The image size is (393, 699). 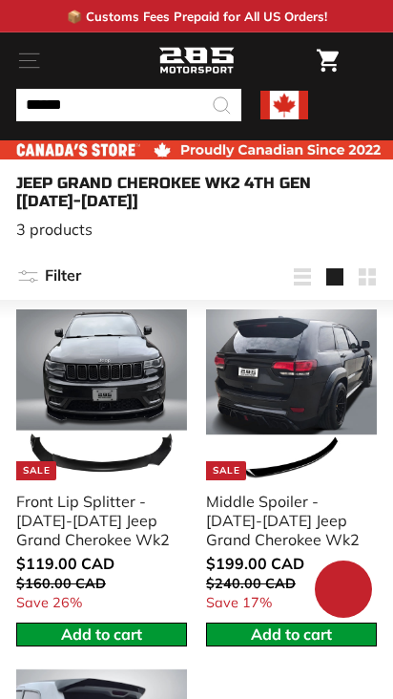 I want to click on img: Logo_285_Motorsport_areodynamics_components, so click(x=197, y=61).